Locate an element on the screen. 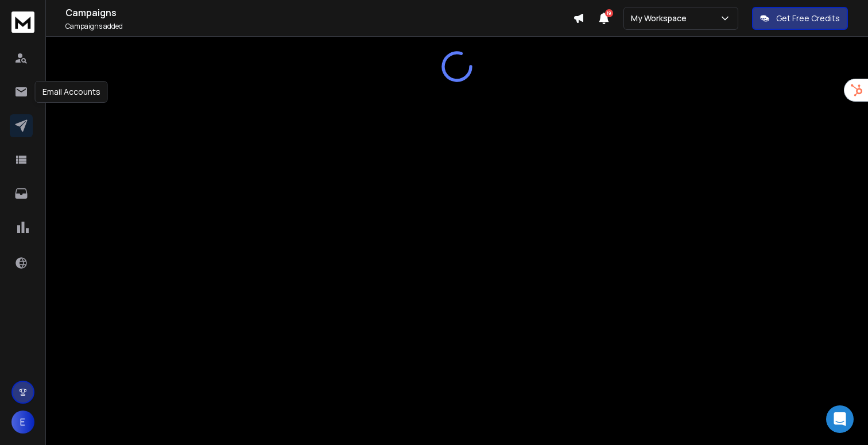 This screenshot has height=445, width=868. h1: Campaigns is located at coordinates (319, 13).